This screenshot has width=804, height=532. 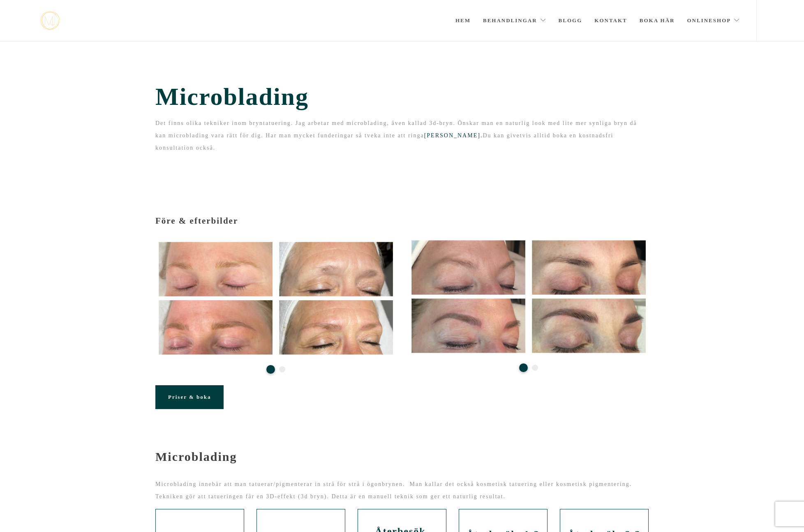 What do you see at coordinates (402, 491) in the screenshot?
I see `p: Microblading innebär att man tatuerar/pigmenterar in strå för strå i ögonbrynen. Man kallar det o...` at bounding box center [402, 491].